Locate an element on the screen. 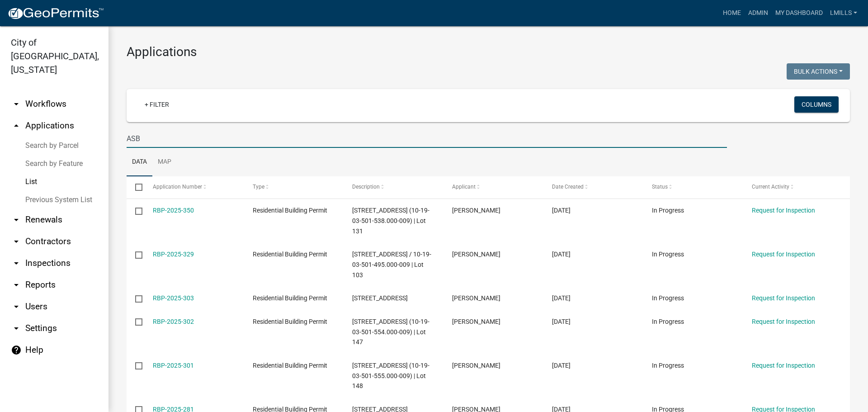  datatable-header-cell: Application Number is located at coordinates (193, 188).